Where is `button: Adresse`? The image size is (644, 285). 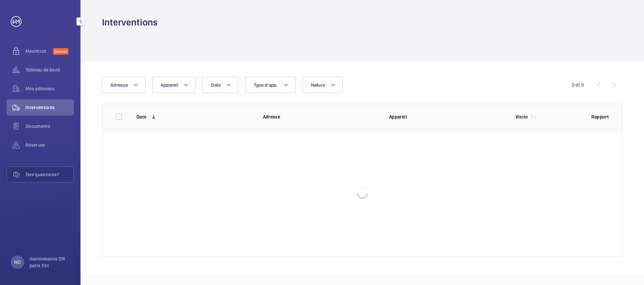
button: Adresse is located at coordinates (124, 85).